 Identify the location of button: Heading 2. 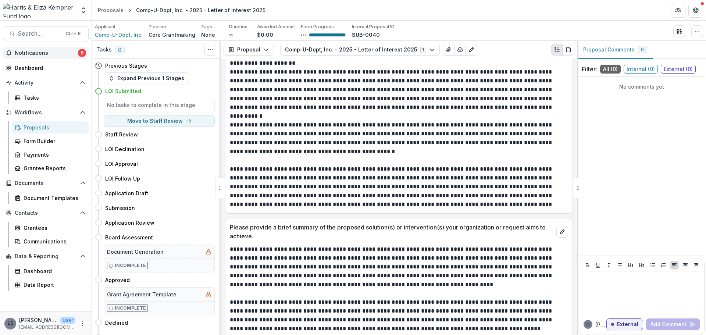
(641, 265).